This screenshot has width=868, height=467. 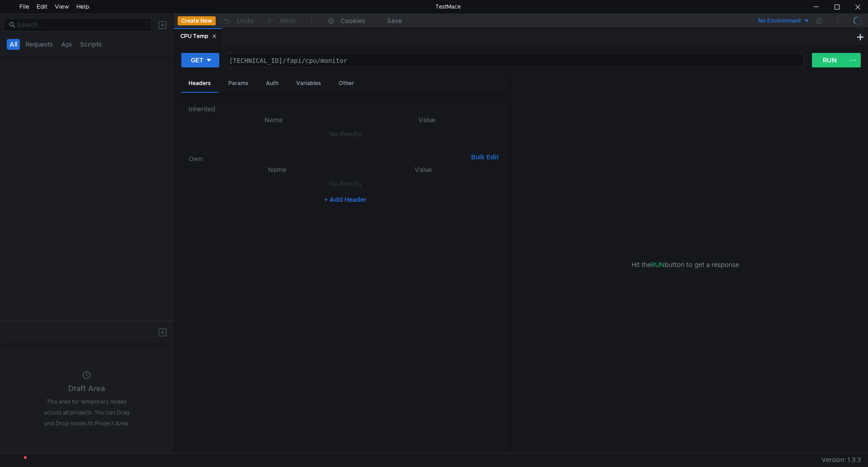 What do you see at coordinates (288, 21) in the screenshot?
I see `div: Redo` at bounding box center [288, 21].